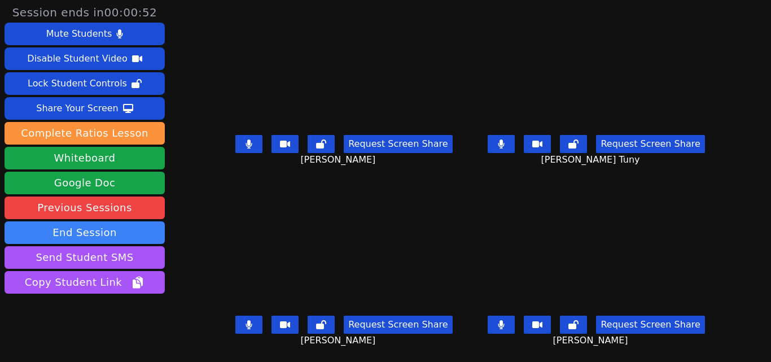  I want to click on span: Session ends in, so click(85, 12).